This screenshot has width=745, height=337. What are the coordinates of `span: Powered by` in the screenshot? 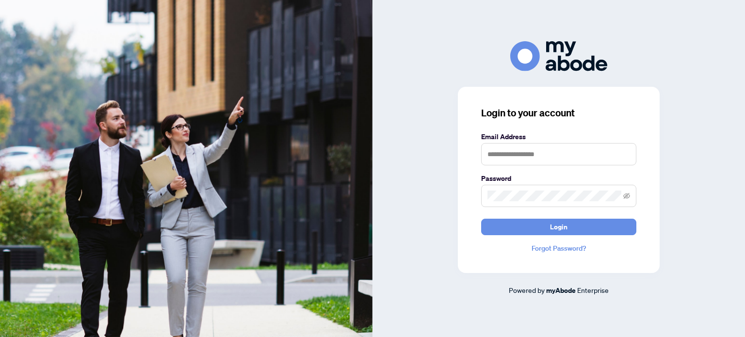 It's located at (526, 290).